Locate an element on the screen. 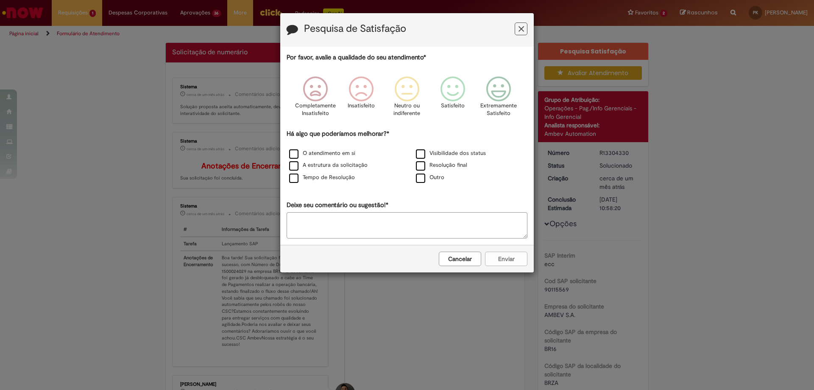  p: Satisfeito is located at coordinates (453, 106).